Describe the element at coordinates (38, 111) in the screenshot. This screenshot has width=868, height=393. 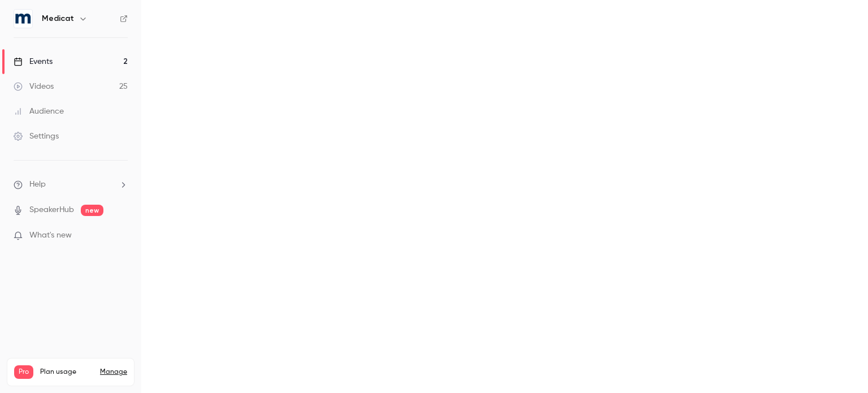
I see `div: Audience` at that location.